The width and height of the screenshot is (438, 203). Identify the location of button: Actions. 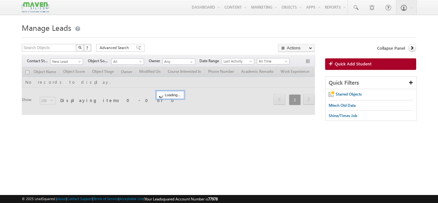
(296, 48).